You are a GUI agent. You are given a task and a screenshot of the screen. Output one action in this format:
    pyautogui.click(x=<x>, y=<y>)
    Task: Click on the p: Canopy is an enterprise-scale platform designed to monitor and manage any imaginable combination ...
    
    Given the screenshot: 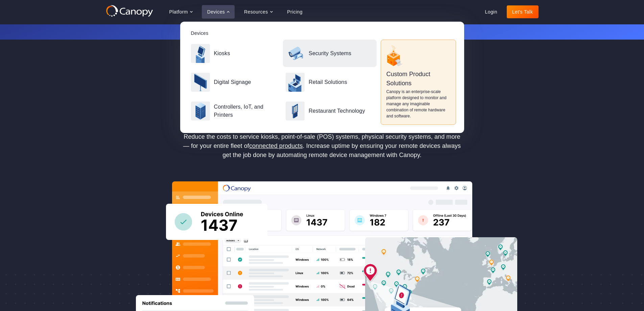 What is the action you would take?
    pyautogui.click(x=418, y=104)
    